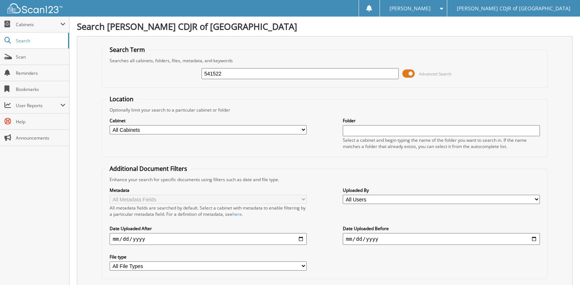  What do you see at coordinates (208, 120) in the screenshot?
I see `label: Cabinet` at bounding box center [208, 120].